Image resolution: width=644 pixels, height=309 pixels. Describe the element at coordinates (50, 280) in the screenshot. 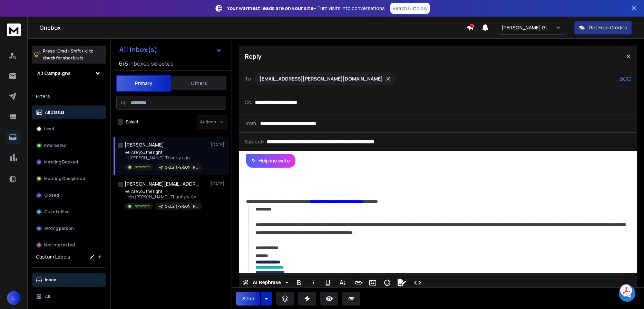

I see `p: Inbox` at that location.